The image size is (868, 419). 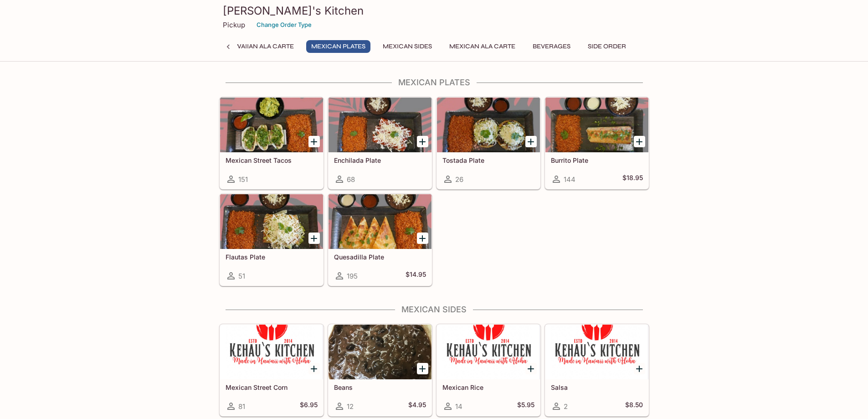 What do you see at coordinates (434, 310) in the screenshot?
I see `h4: Mexican Sides` at bounding box center [434, 310].